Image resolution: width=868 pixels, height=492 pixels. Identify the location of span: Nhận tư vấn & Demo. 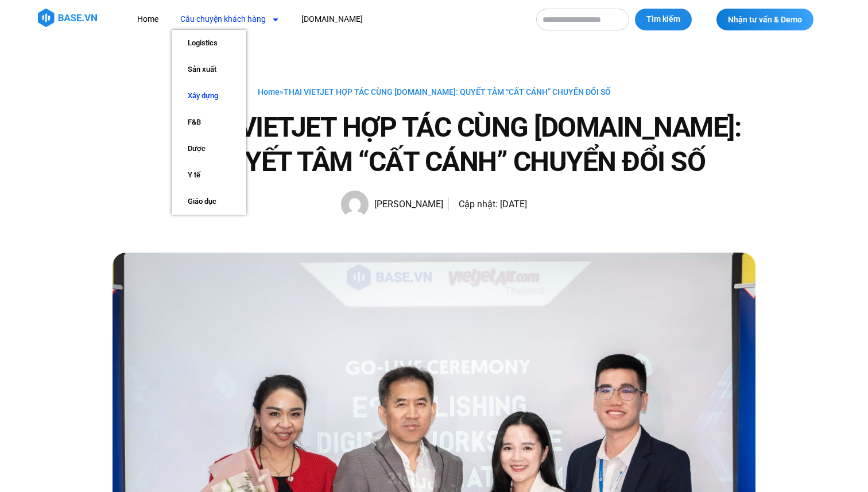
(765, 19).